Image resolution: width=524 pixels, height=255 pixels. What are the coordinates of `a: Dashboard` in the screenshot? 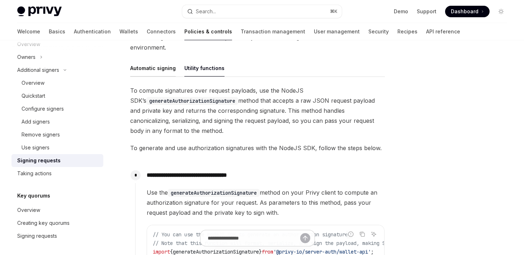 It's located at (467, 11).